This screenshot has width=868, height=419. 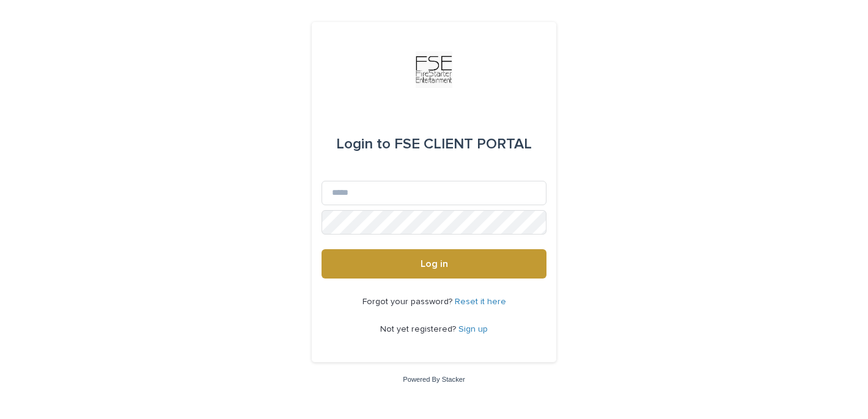 What do you see at coordinates (473, 329) in the screenshot?
I see `a: Sign up` at bounding box center [473, 329].